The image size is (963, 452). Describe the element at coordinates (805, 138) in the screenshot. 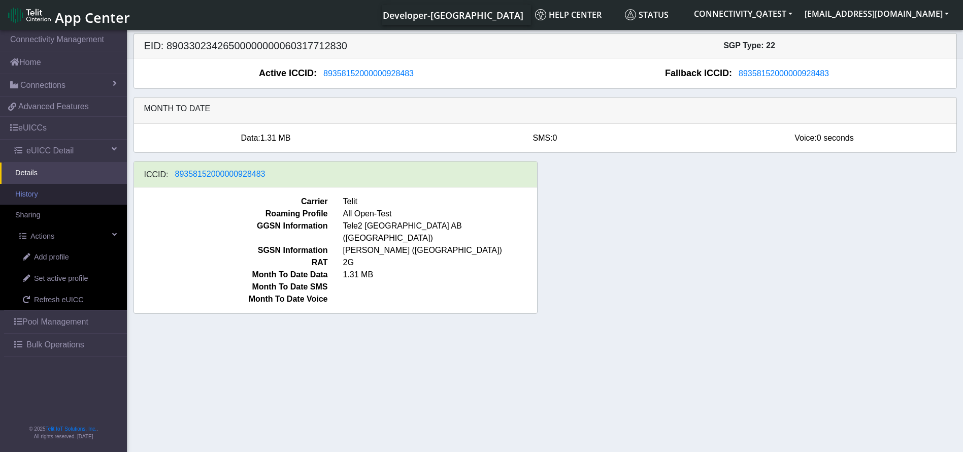

I see `span: Voice:` at that location.